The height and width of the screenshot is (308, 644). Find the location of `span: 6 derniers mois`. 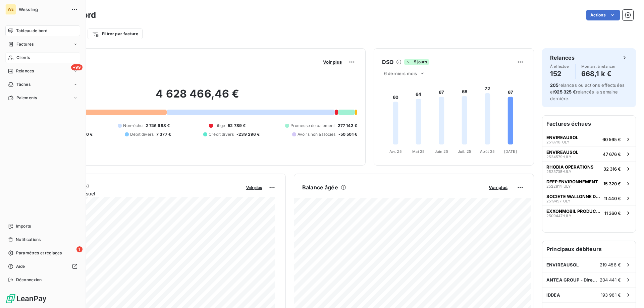

span: 6 derniers mois is located at coordinates (401, 73).